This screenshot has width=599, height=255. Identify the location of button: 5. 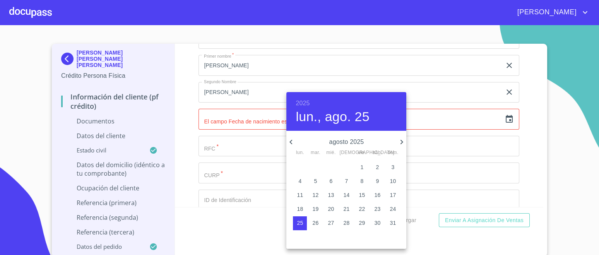
(316, 182).